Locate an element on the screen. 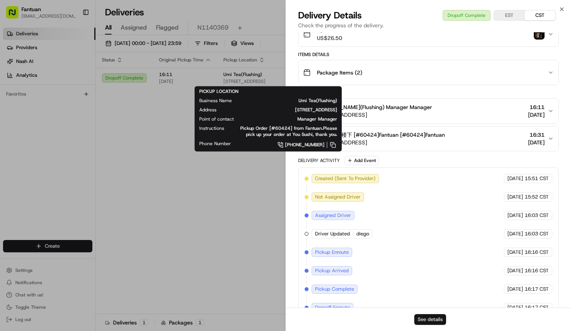  img: photo_proof_of_delivery image is located at coordinates (540, 34).